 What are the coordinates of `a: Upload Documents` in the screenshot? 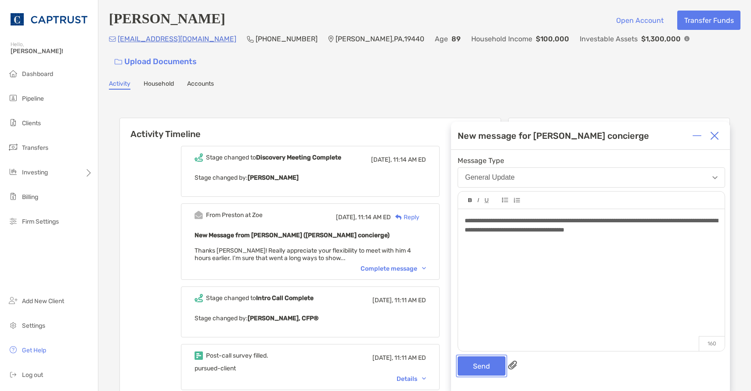 It's located at (155, 61).